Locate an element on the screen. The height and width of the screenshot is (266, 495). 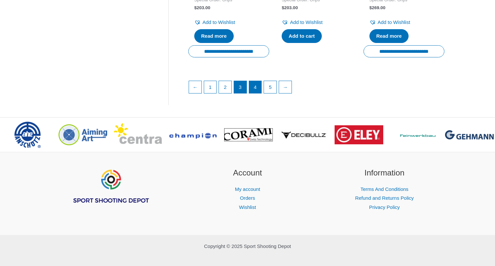
span: Page 3 is located at coordinates (240, 87).